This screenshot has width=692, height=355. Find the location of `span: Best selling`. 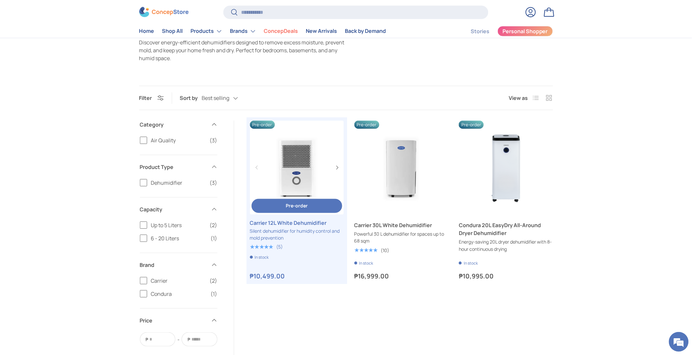

span: Best selling is located at coordinates (216, 98).